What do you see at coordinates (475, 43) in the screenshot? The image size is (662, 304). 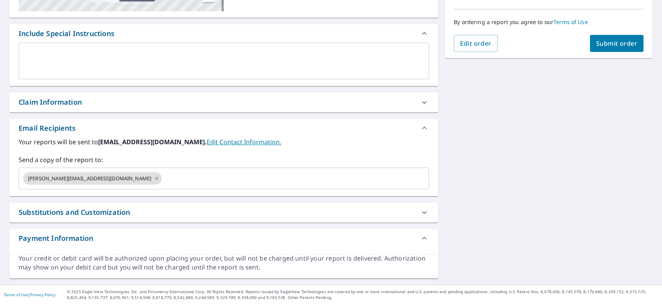 I see `button: Edit order` at bounding box center [475, 43].